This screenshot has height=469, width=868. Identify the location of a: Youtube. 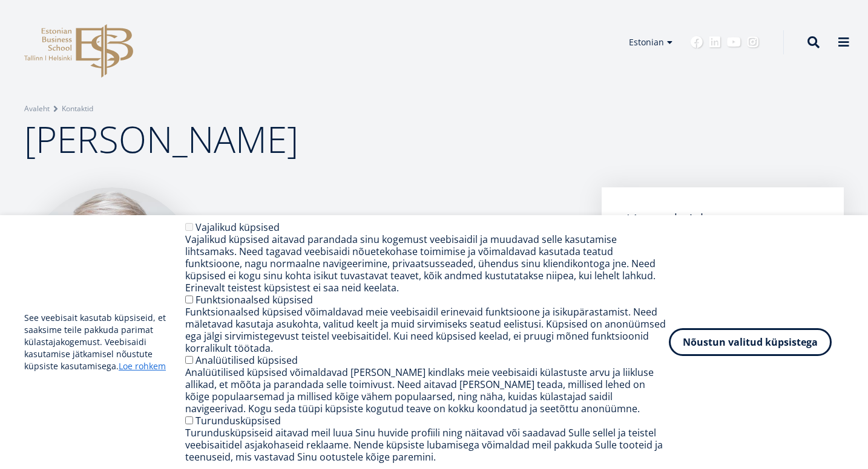
(734, 42).